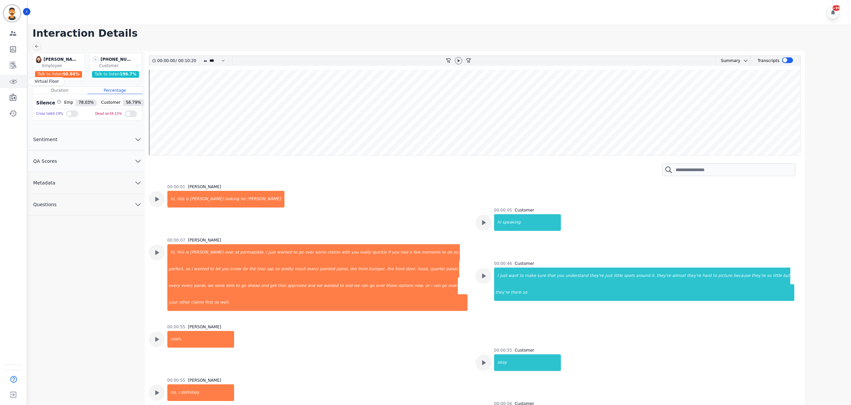 The width and height of the screenshot is (851, 405). Describe the element at coordinates (343, 302) in the screenshot. I see `div: well.` at that location.